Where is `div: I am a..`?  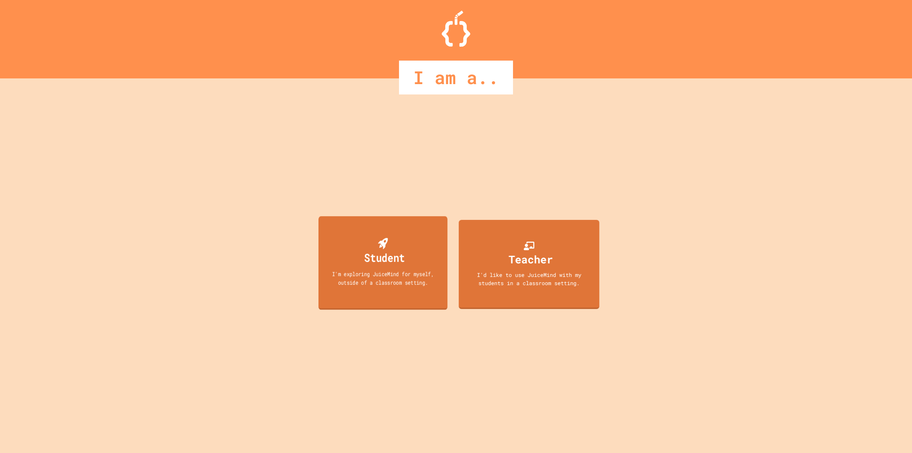
div: I am a.. is located at coordinates (456, 77).